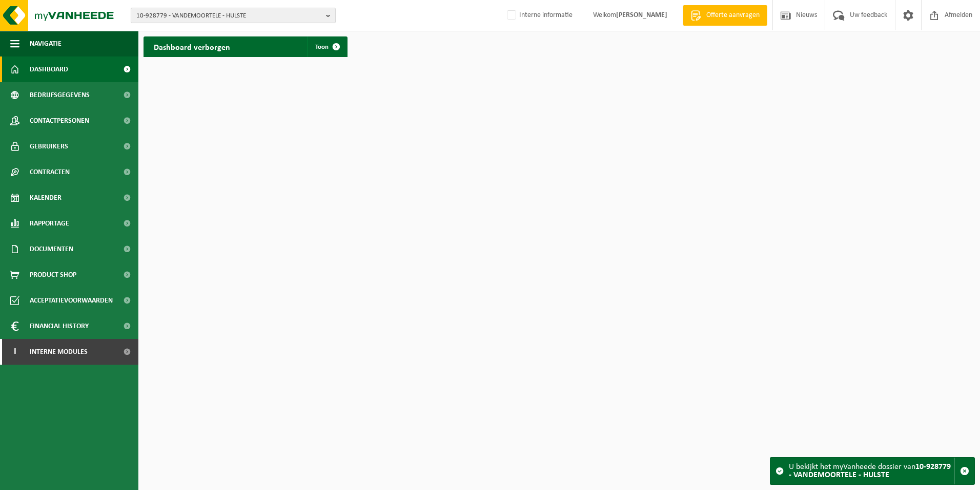 The image size is (980, 490). What do you see at coordinates (59, 326) in the screenshot?
I see `span: Financial History` at bounding box center [59, 326].